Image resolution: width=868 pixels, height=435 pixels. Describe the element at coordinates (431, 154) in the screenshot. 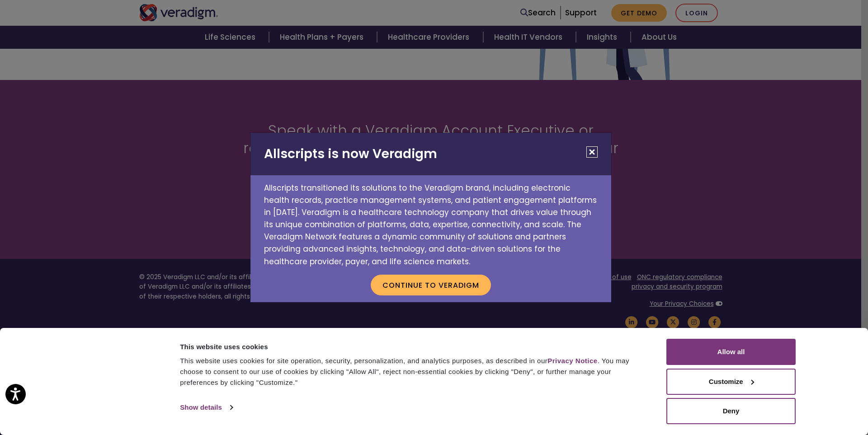

I see `h2: Allscripts is now Veradigm` at that location.